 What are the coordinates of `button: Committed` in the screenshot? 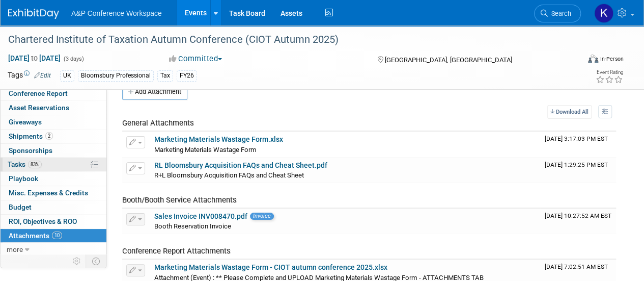 It's located at (196, 59).